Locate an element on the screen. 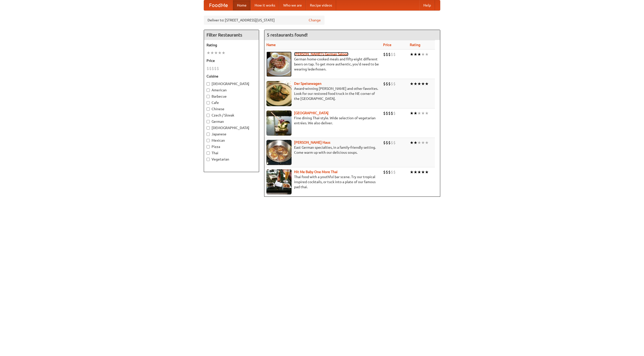 The image size is (644, 356). label: American is located at coordinates (231, 90).